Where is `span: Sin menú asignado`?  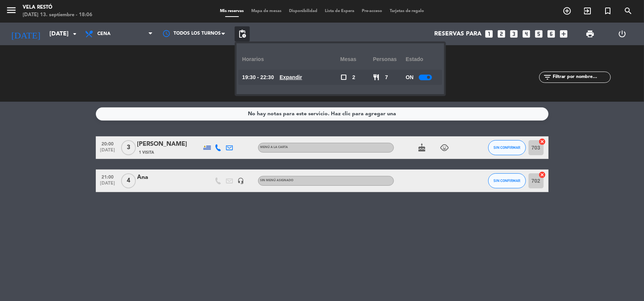 span: Sin menú asignado is located at coordinates (277, 181).